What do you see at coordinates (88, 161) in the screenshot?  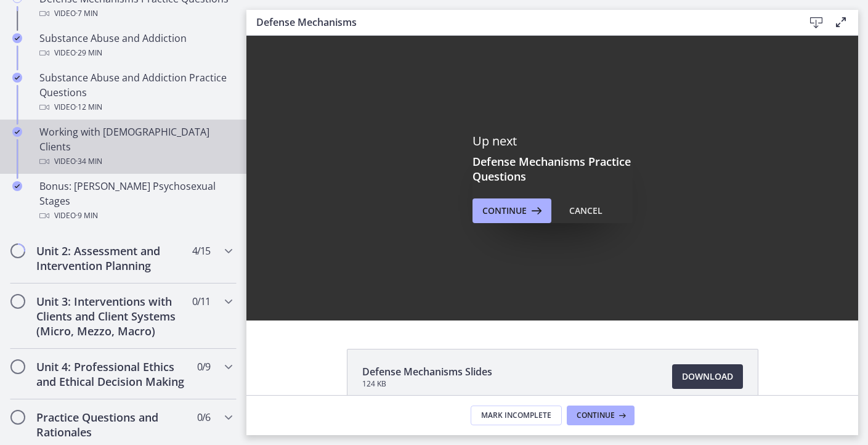 I see `span: · 34 min` at bounding box center [88, 161].